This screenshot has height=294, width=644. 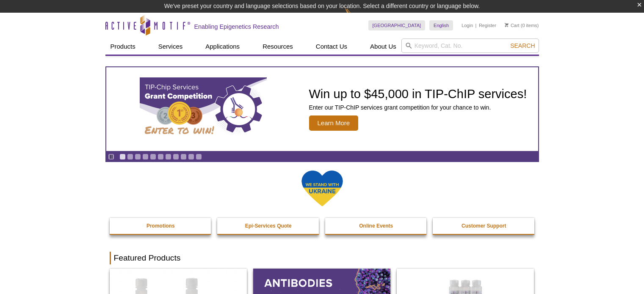 What do you see at coordinates (467, 26) in the screenshot?
I see `a: Login` at bounding box center [467, 26].